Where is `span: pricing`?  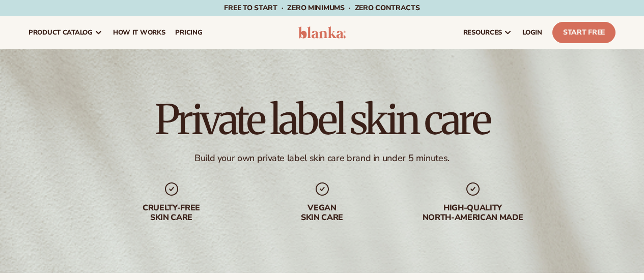 span: pricing is located at coordinates (188, 33).